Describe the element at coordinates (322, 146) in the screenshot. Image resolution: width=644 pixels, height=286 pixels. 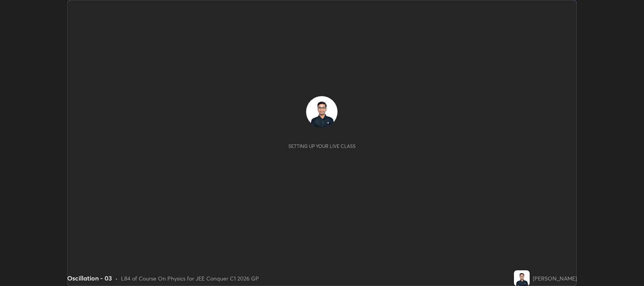
I see `div: Setting up your live class` at that location.